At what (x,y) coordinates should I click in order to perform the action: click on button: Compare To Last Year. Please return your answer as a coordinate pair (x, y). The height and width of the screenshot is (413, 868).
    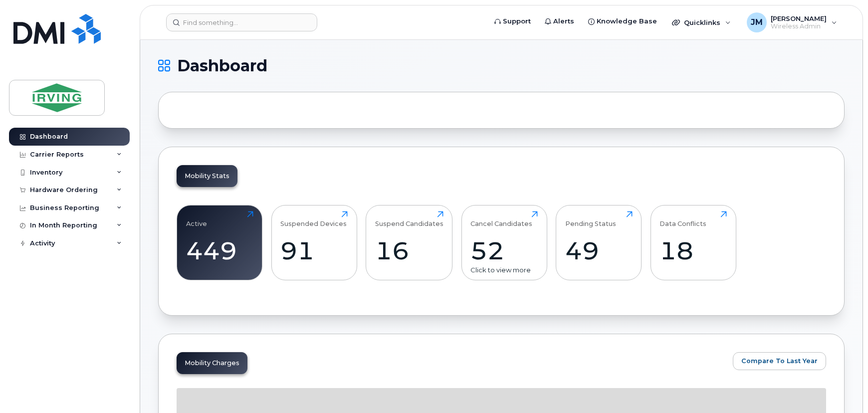
    Looking at the image, I should click on (779, 361).